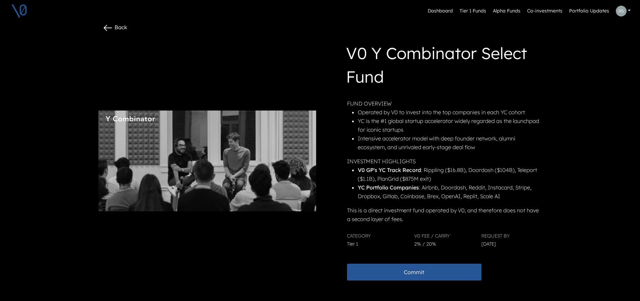 The image size is (640, 301). Describe the element at coordinates (390, 170) in the screenshot. I see `strong: V0 GP's YC Track Record` at that location.